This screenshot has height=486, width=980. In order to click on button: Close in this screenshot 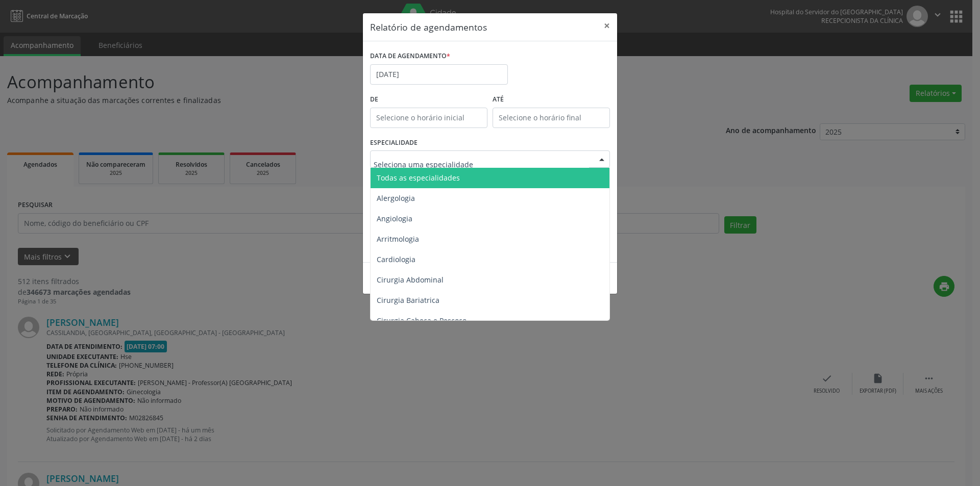, I will do `click(607, 26)`.